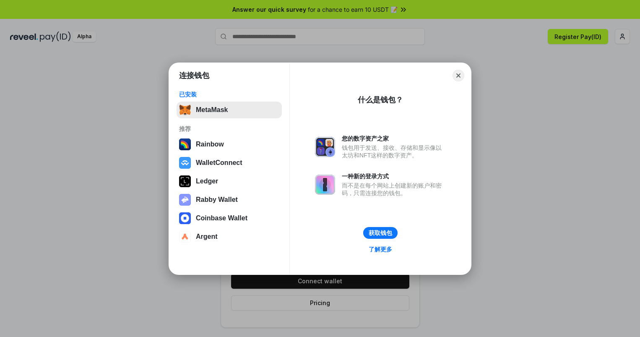 This screenshot has width=640, height=337. I want to click on button: WalletConnect, so click(229, 163).